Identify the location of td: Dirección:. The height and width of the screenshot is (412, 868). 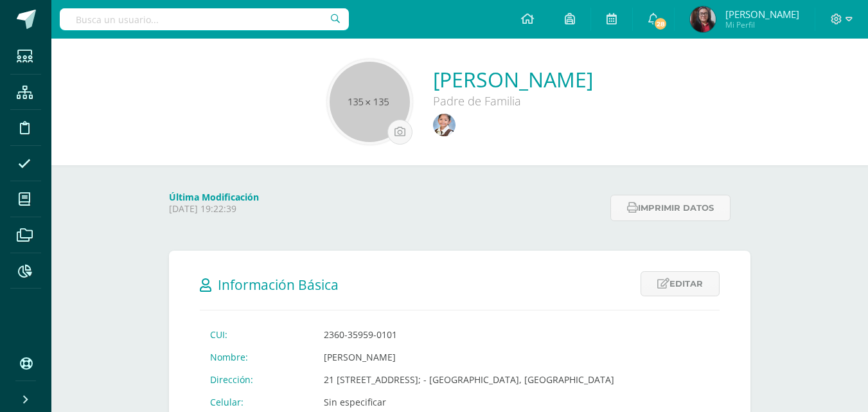
(256, 379).